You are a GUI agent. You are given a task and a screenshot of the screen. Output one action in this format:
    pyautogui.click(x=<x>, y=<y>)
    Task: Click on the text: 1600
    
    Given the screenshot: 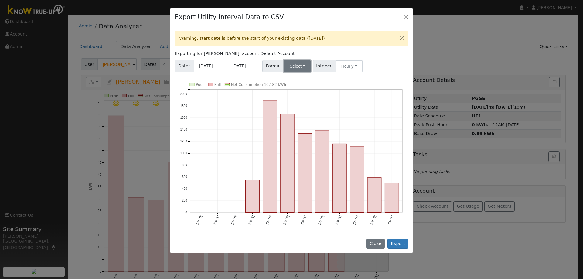 What is the action you would take?
    pyautogui.click(x=184, y=117)
    